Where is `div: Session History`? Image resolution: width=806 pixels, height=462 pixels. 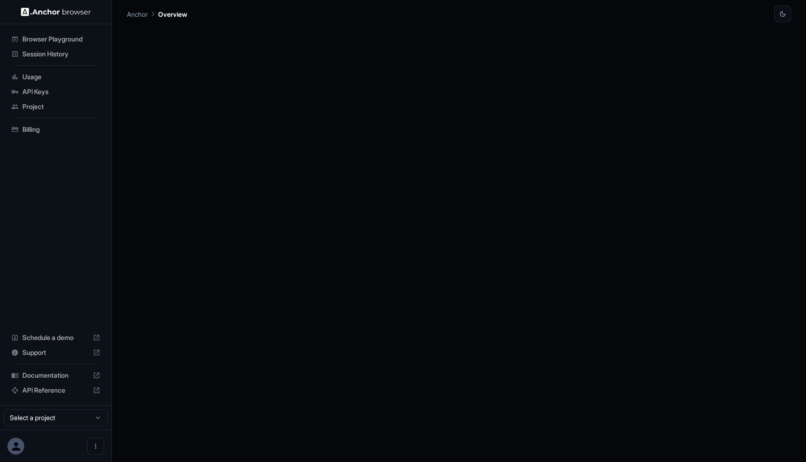
div: Session History is located at coordinates (55, 54).